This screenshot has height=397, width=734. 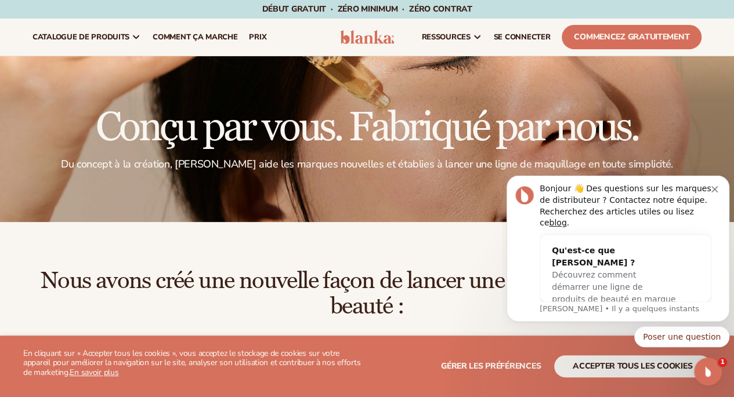 What do you see at coordinates (367, 128) in the screenshot?
I see `font: Conçu par vous. Fabriqué par nous.` at bounding box center [367, 128].